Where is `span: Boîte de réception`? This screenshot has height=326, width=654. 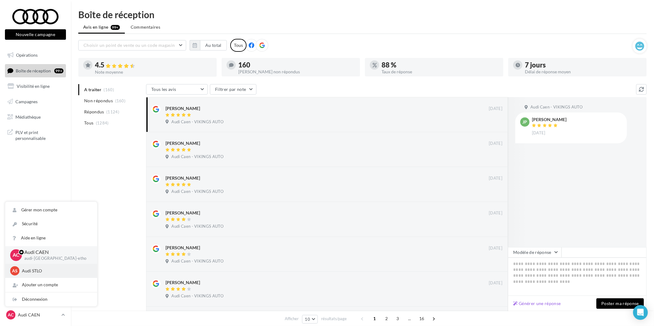 span: Boîte de réception is located at coordinates (33, 70).